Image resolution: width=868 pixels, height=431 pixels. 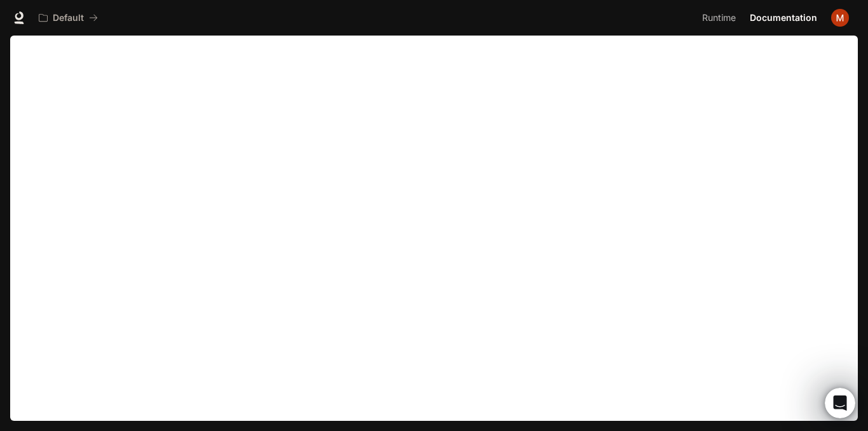 What do you see at coordinates (784, 18) in the screenshot?
I see `a: Documentation` at bounding box center [784, 18].